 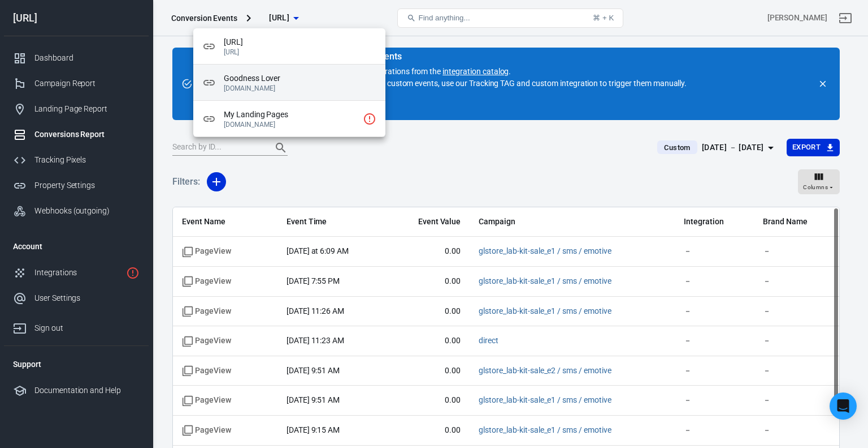 What do you see at coordinates (300, 78) in the screenshot?
I see `span: Goodness Lover` at bounding box center [300, 78].